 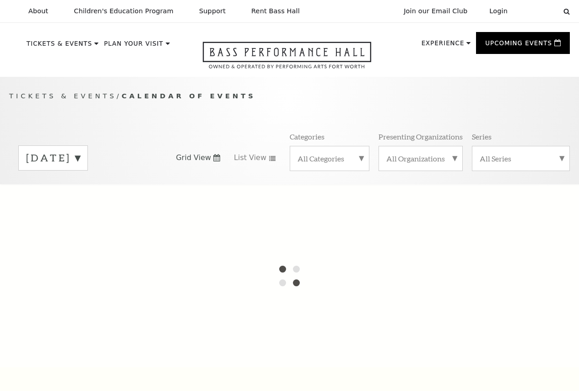 I want to click on label: All Series, so click(x=521, y=158).